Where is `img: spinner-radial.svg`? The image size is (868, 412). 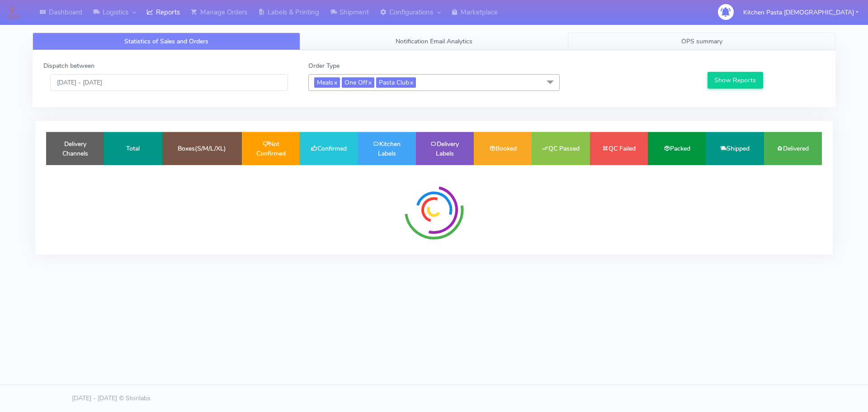 img: spinner-radial.svg is located at coordinates (434, 210).